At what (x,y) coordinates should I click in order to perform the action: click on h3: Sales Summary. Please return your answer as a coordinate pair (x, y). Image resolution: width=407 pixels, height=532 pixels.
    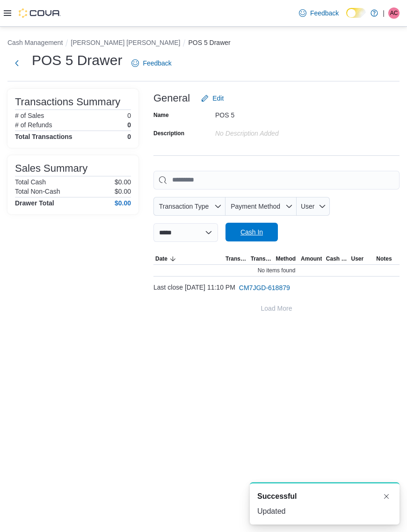
    Looking at the image, I should click on (51, 169).